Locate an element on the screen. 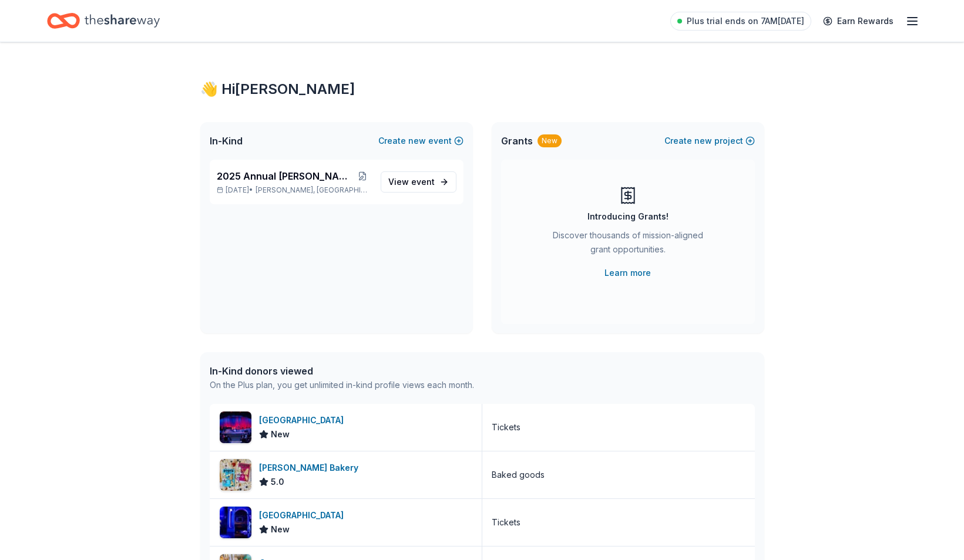 The height and width of the screenshot is (560, 964). div: On the Plus plan, you get unlimited in-kind profile views each month. is located at coordinates (342, 385).